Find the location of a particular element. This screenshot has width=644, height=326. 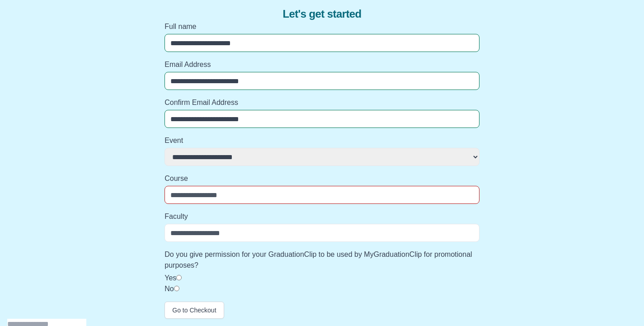

label: Event is located at coordinates (322, 141).